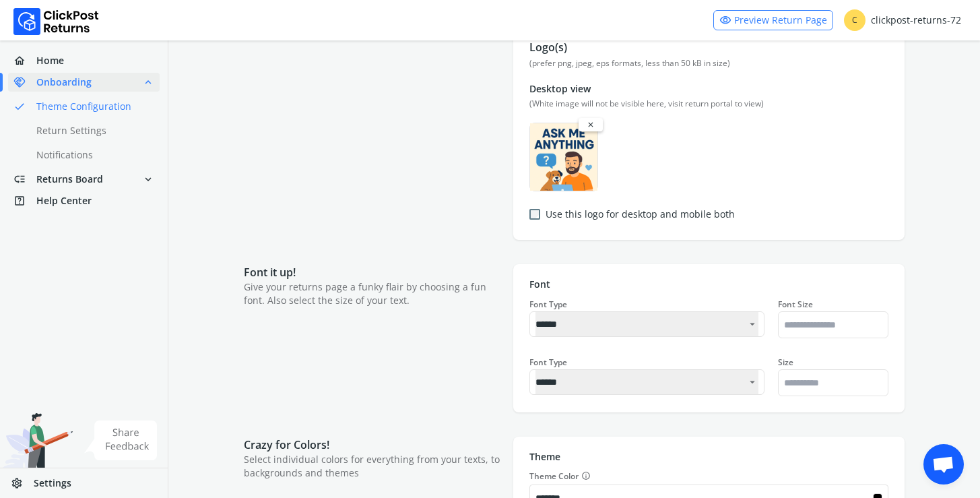  I want to click on span: Home, so click(50, 61).